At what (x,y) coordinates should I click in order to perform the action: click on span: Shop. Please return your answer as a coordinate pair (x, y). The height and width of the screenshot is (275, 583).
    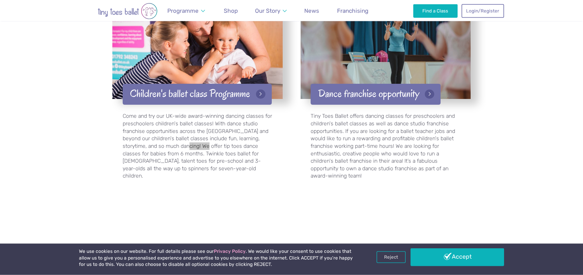
    Looking at the image, I should click on (231, 11).